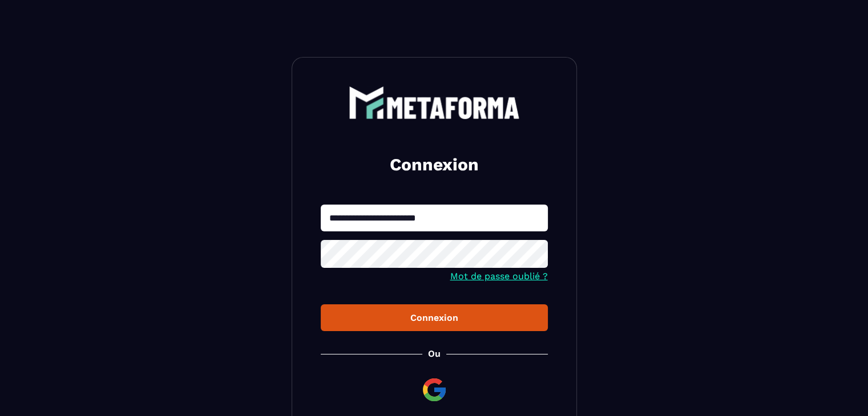 The width and height of the screenshot is (868, 416). What do you see at coordinates (434, 318) in the screenshot?
I see `div: Connexion` at bounding box center [434, 318].